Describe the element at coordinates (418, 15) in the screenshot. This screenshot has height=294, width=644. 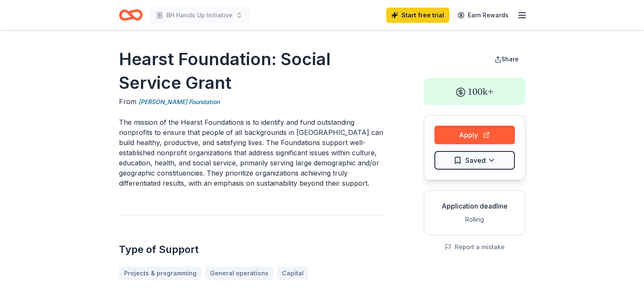
I see `a: Start free trial` at that location.